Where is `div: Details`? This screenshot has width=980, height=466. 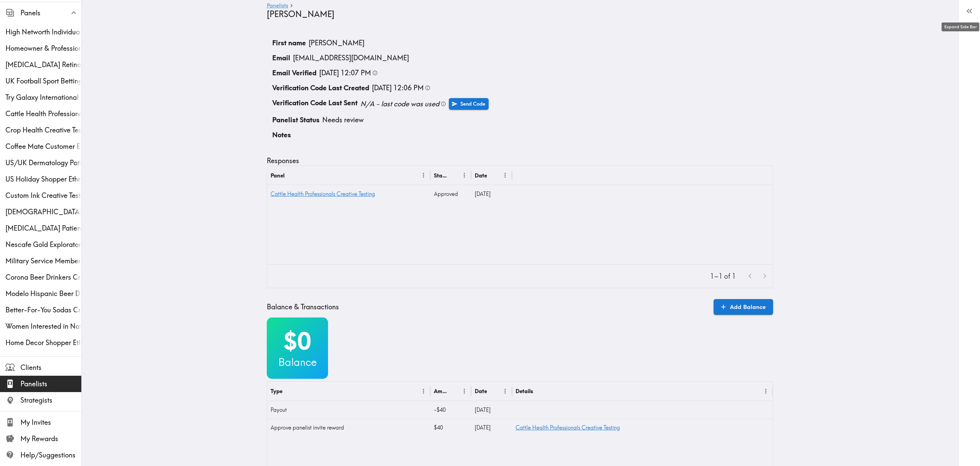 div: Details is located at coordinates (525, 391).